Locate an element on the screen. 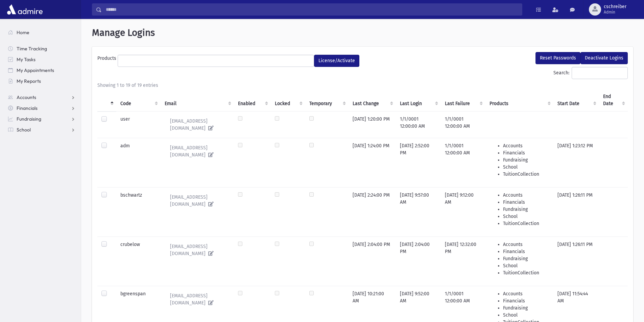  div: Showing 1 to 19 of 19 entries is located at coordinates (362, 85).